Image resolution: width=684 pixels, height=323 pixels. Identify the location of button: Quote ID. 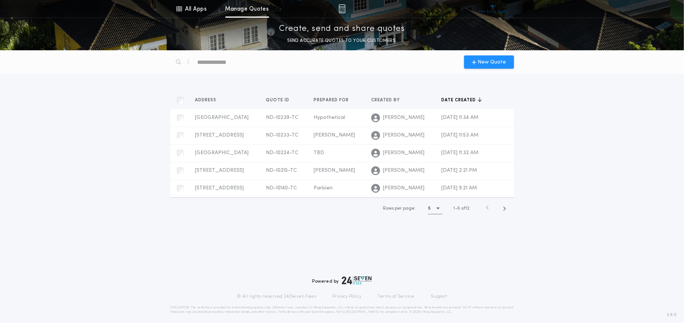
(280, 100).